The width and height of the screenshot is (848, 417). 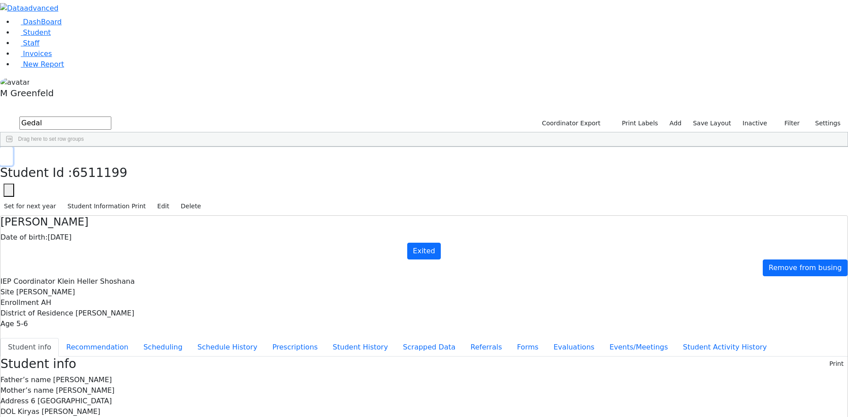 What do you see at coordinates (38, 53) in the screenshot?
I see `span: Invoices` at bounding box center [38, 53].